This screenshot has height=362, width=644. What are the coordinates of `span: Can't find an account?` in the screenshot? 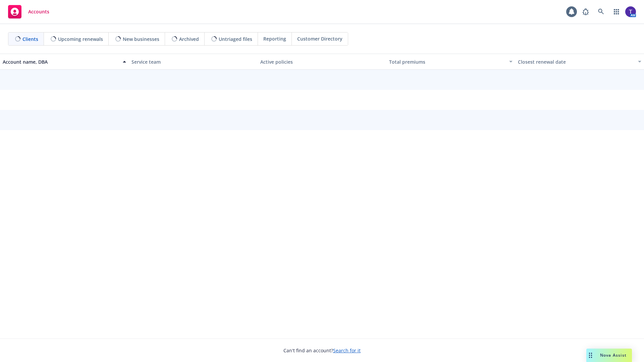 It's located at (322, 350).